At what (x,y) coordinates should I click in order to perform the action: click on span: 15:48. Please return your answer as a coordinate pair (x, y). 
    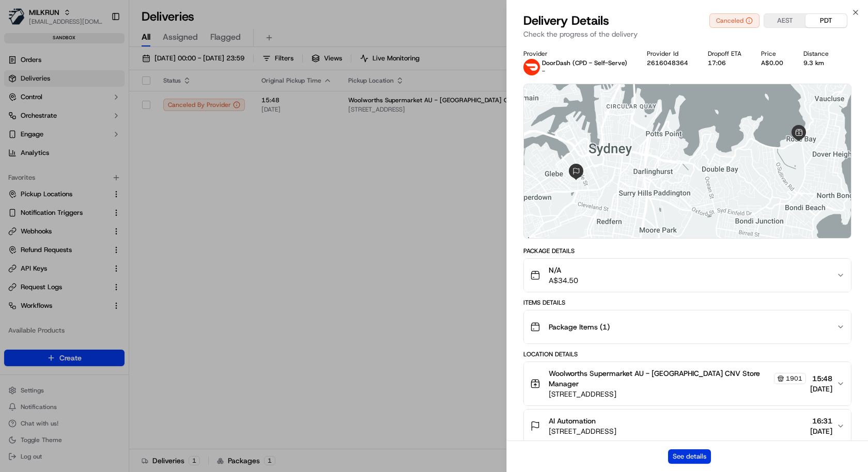
    Looking at the image, I should click on (821, 378).